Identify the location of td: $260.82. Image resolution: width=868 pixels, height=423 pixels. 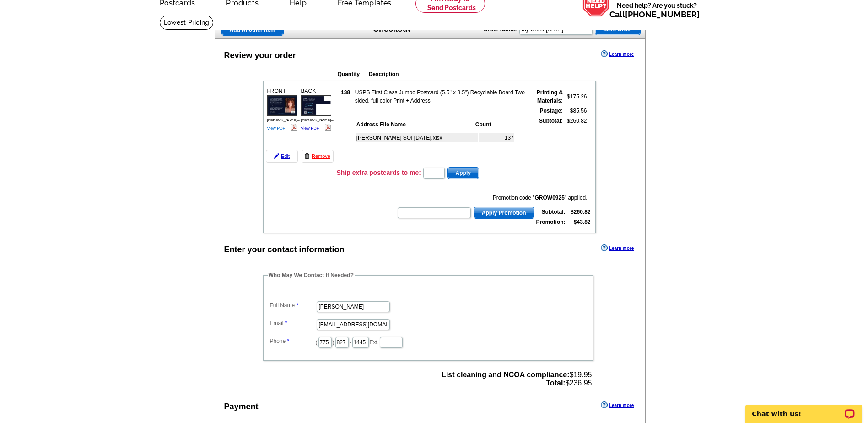
(575, 140).